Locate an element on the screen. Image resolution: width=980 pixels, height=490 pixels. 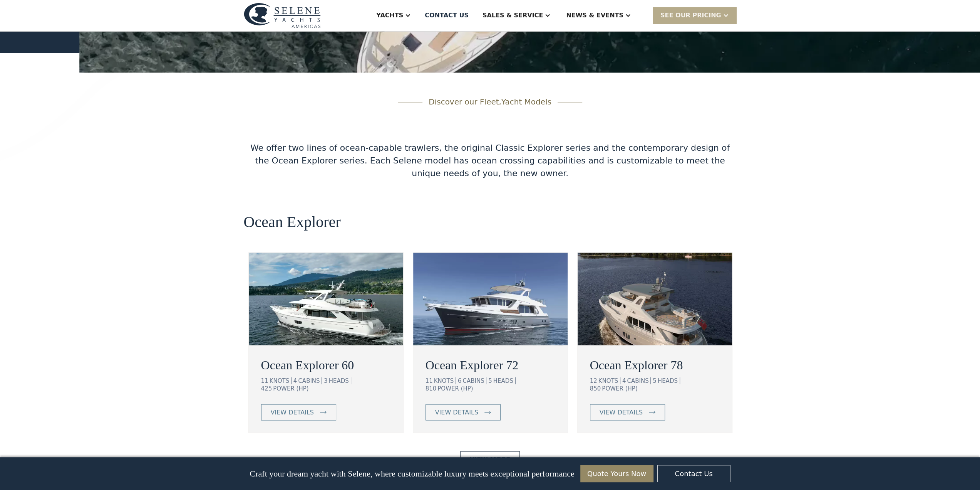
div: 850 is located at coordinates (596, 388).